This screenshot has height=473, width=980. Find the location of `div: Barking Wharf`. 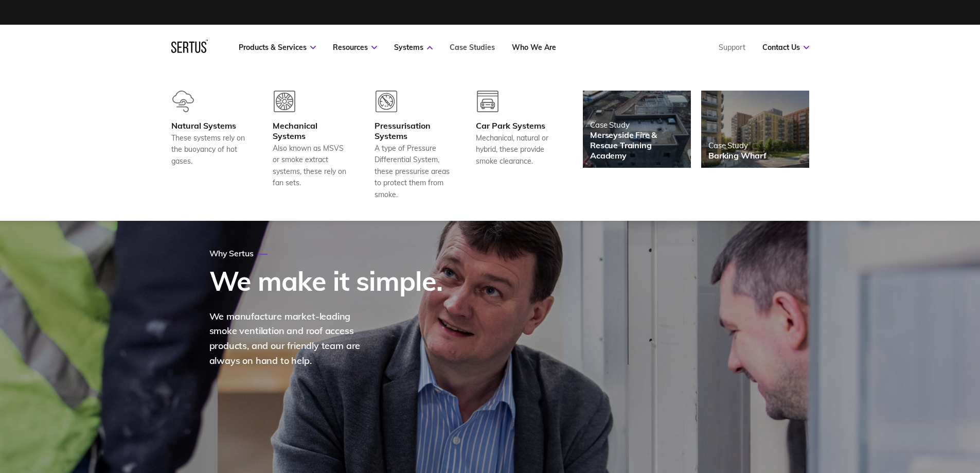

div: Barking Wharf is located at coordinates (737, 156).